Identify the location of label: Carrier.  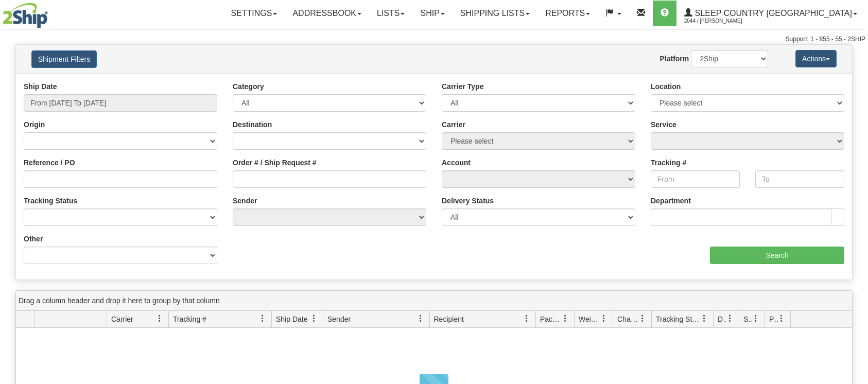
(454, 125).